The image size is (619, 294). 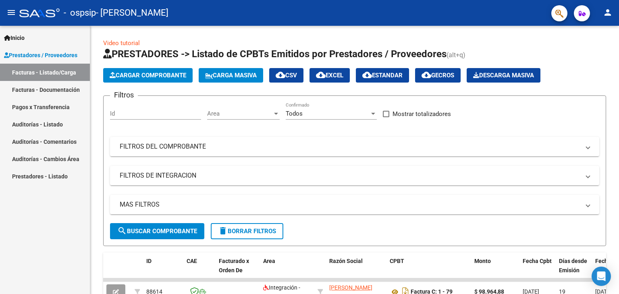 I want to click on span: Mostrar totalizadores, so click(x=422, y=114).